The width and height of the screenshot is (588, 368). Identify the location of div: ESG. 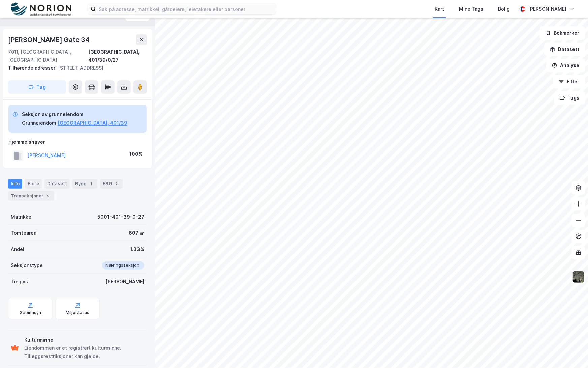
(111, 184).